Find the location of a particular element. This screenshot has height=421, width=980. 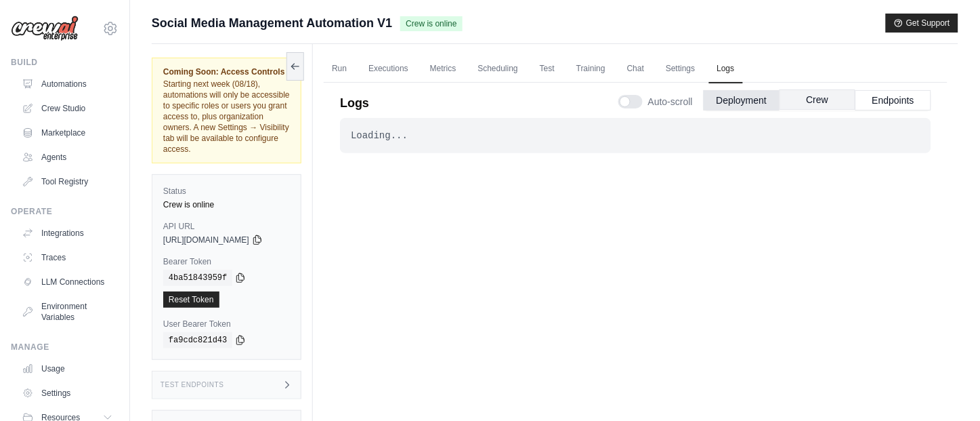

div: أداة الدردشة is located at coordinates (947, 388).